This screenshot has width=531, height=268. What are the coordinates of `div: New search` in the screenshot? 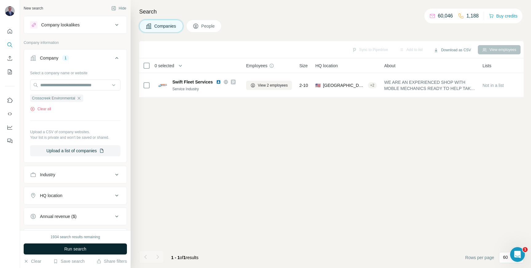 It's located at (33, 8).